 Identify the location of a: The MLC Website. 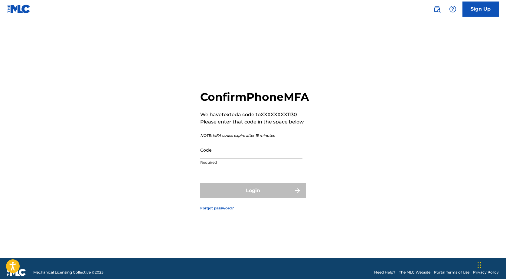
(415, 272).